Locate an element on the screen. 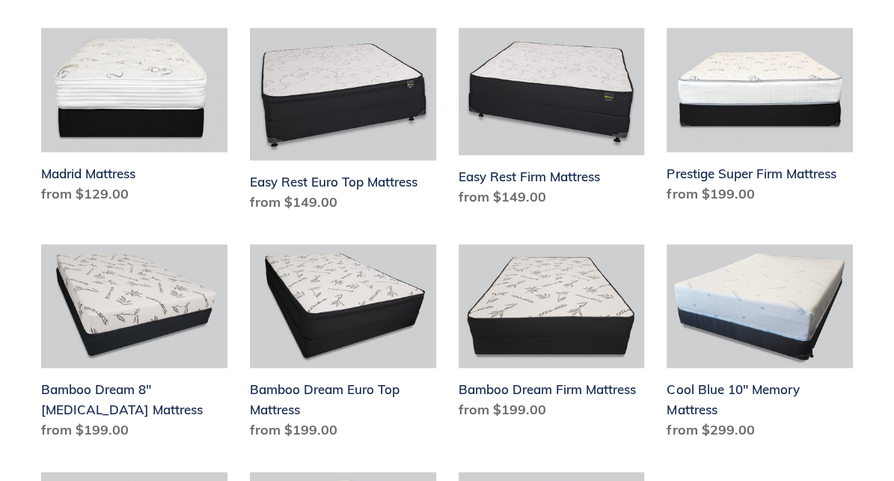 The image size is (894, 481). a: Bamboo Dream Euro Top Mattress is located at coordinates (343, 345).